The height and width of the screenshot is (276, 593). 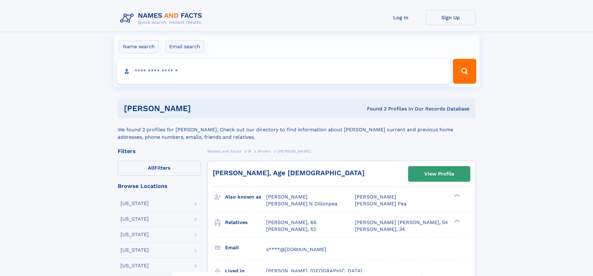 What do you see at coordinates (159, 151) in the screenshot?
I see `div: Filters` at bounding box center [159, 151].